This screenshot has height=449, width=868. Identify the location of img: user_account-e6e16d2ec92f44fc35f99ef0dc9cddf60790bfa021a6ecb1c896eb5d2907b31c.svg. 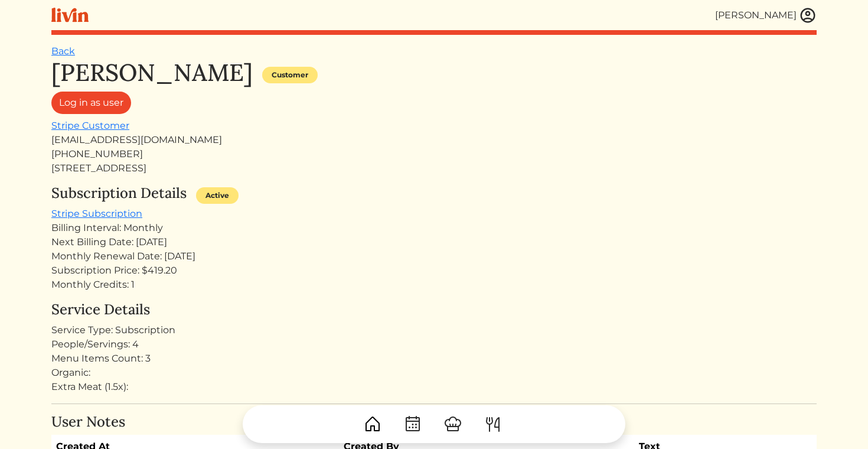
(808, 15).